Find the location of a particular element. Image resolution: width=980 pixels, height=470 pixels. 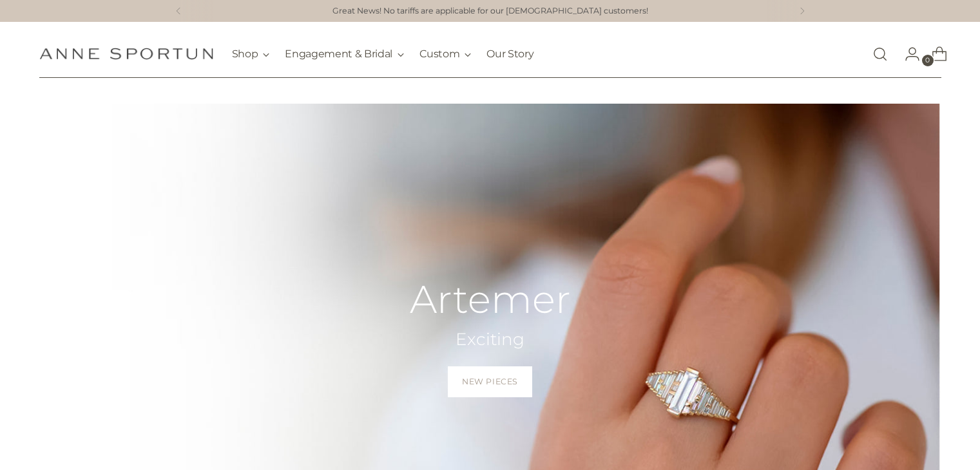

button: Custom is located at coordinates (445, 54).